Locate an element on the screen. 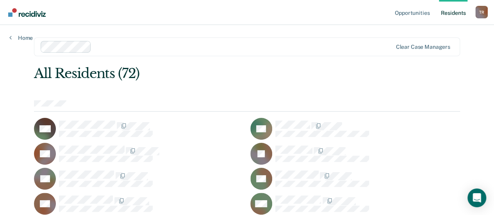 This screenshot has height=215, width=494. button: Profile dropdown button is located at coordinates (482, 12).